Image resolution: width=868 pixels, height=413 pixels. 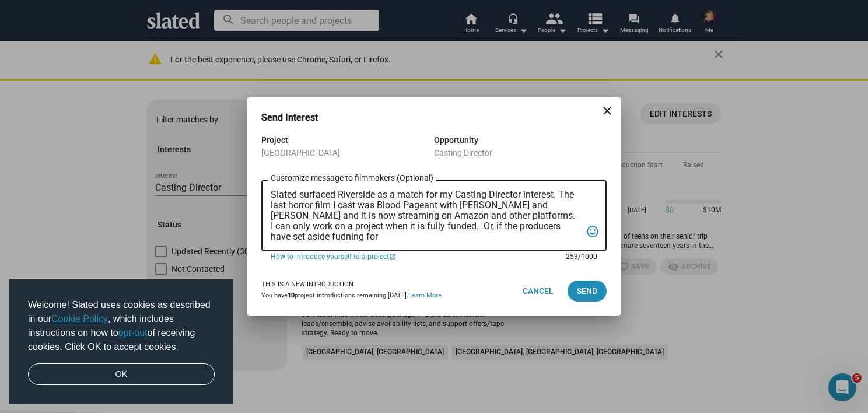 I want to click on span: Send, so click(x=587, y=291).